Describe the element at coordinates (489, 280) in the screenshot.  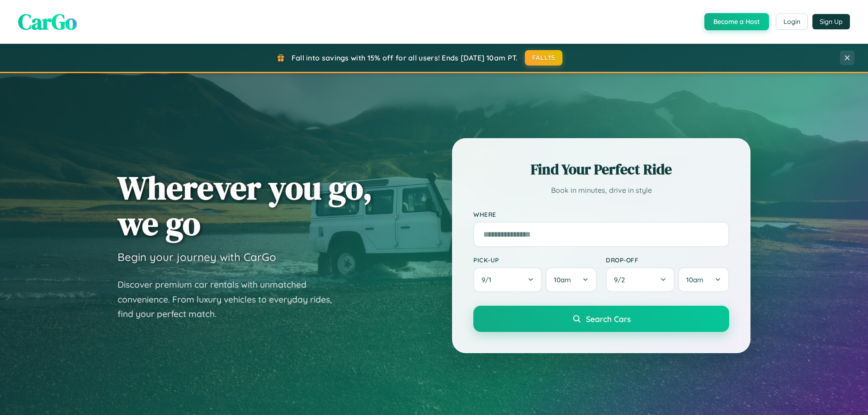
I see `span: 9 / 1` at that location.